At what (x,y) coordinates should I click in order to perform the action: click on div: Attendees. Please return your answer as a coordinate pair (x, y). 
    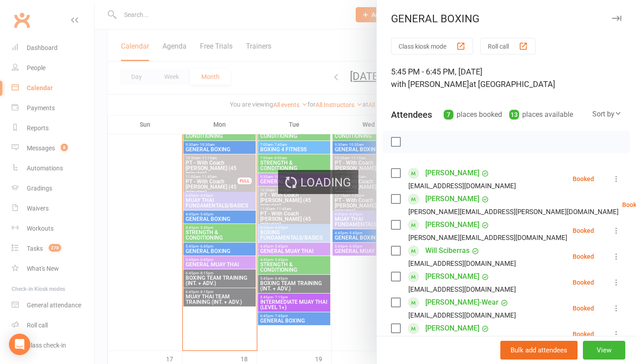
    Looking at the image, I should click on (411, 114).